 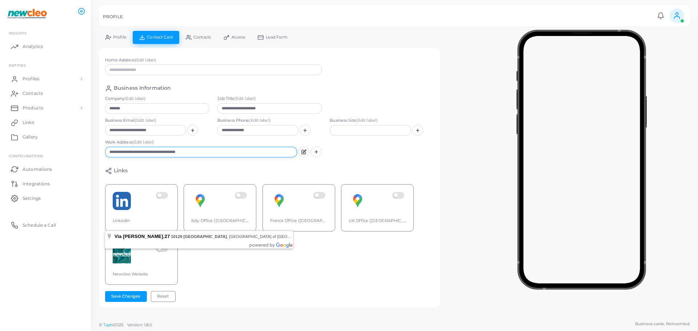 What do you see at coordinates (45, 122) in the screenshot?
I see `a: Links` at bounding box center [45, 122].